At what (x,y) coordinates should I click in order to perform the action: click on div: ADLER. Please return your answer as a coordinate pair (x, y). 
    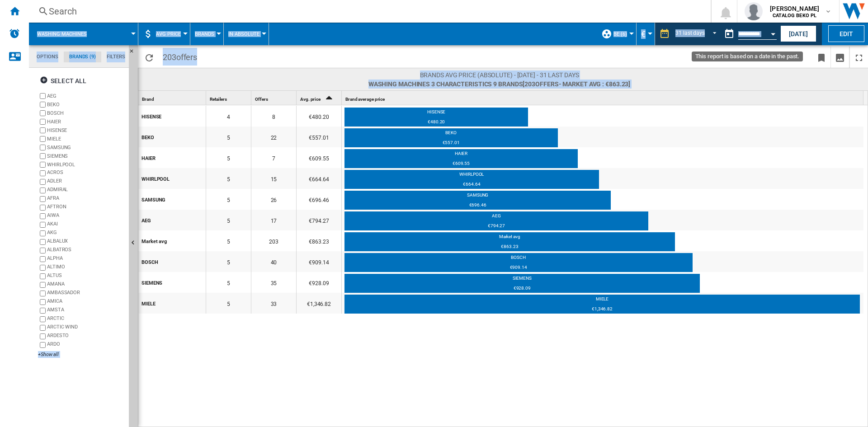
    Looking at the image, I should click on (86, 181).